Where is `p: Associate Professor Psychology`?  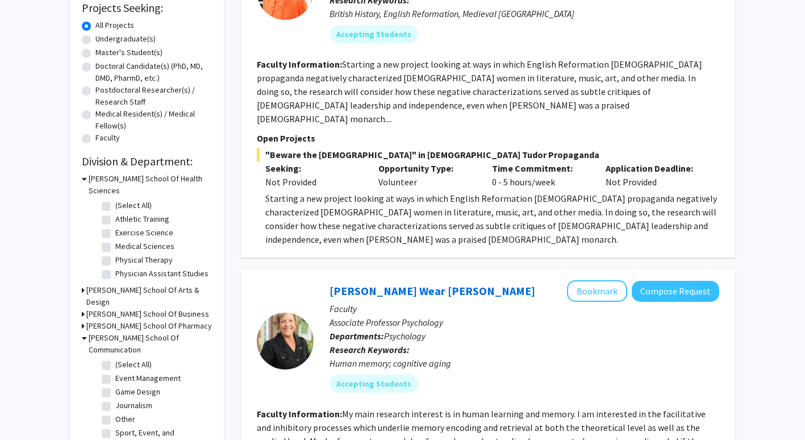
p: Associate Professor Psychology is located at coordinates (524, 322).